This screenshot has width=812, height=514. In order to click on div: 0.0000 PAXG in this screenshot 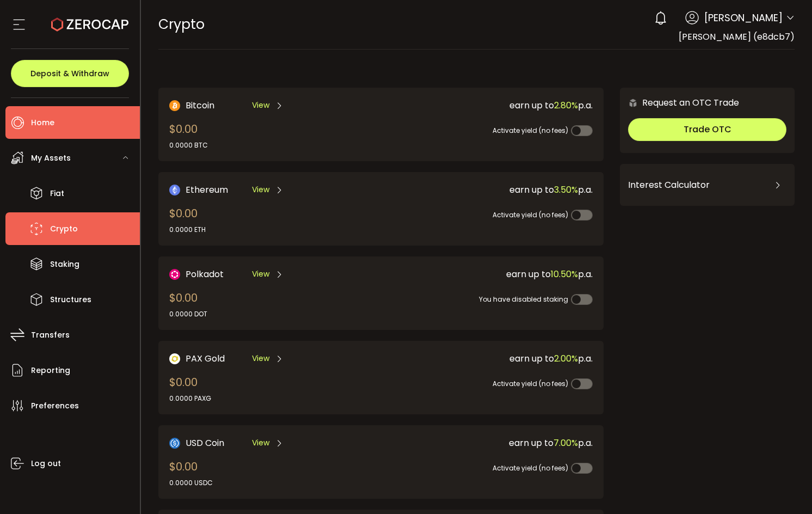, I will do `click(190, 399)`.